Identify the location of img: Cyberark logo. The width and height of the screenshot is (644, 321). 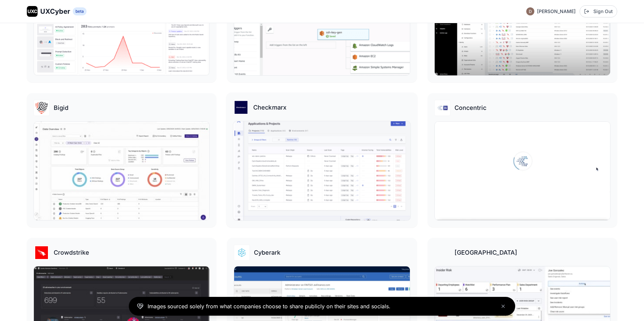
(242, 252).